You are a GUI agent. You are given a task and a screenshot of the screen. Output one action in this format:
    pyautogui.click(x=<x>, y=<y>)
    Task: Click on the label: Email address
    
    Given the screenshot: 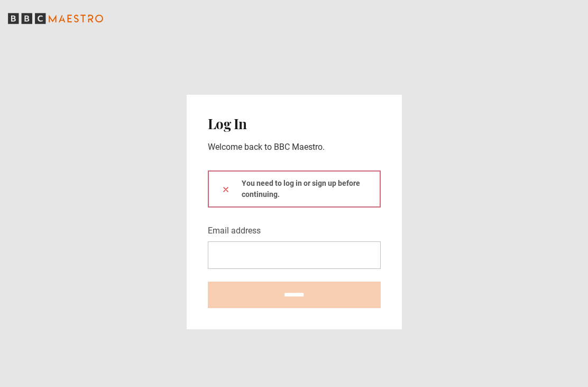 What is the action you would take?
    pyautogui.click(x=235, y=231)
    